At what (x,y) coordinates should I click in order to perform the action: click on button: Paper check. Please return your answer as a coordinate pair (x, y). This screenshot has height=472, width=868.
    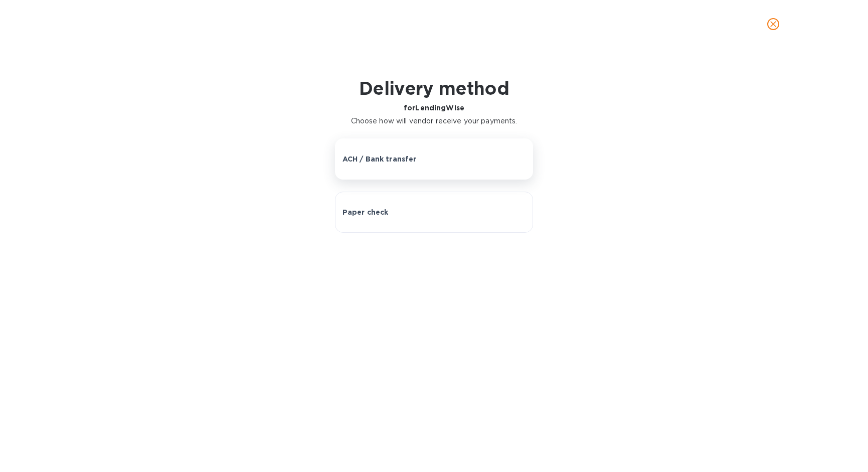
    Looking at the image, I should click on (434, 212).